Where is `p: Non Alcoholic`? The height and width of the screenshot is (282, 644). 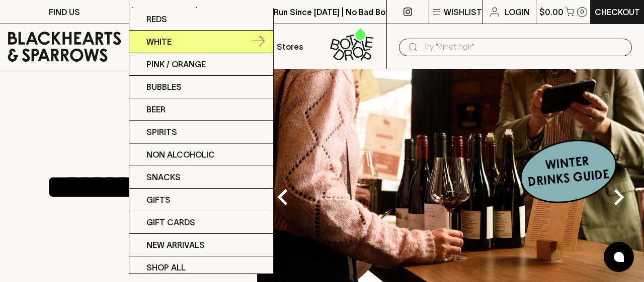
p: Non Alcoholic is located at coordinates (181, 155).